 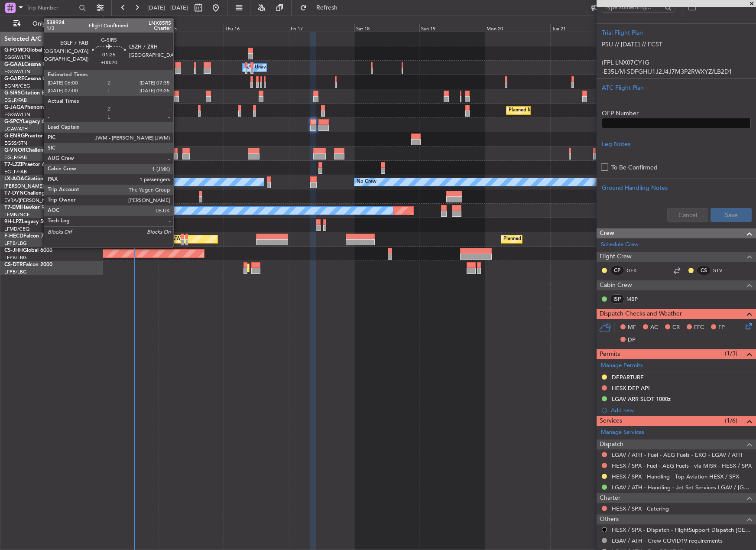 What do you see at coordinates (617, 299) in the screenshot?
I see `div: ISP` at bounding box center [617, 299].